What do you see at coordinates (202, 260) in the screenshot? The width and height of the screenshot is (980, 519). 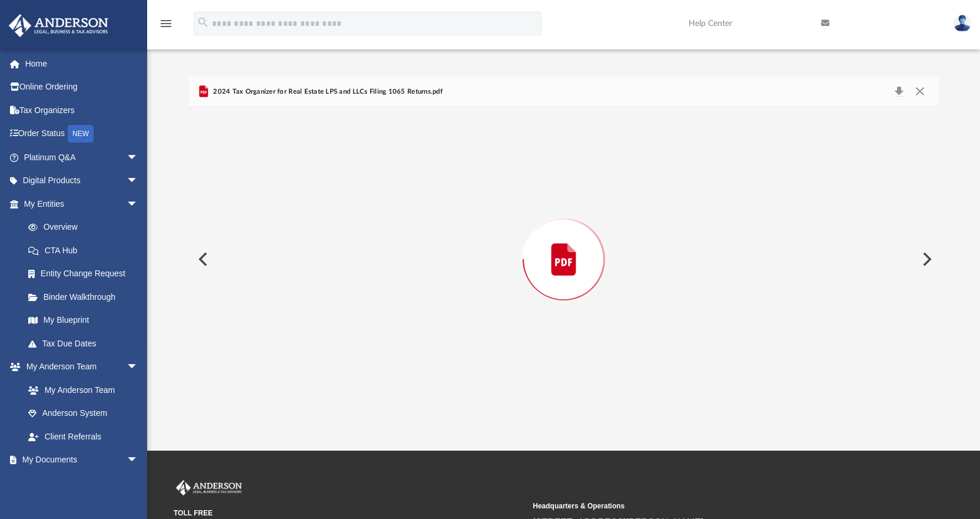 I see `button: Previous File` at bounding box center [202, 260].